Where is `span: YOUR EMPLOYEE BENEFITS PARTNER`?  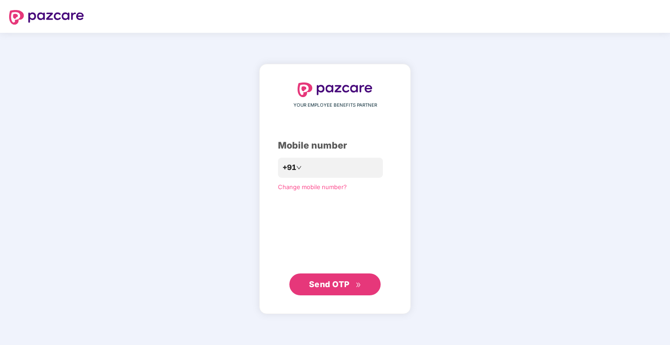 span: YOUR EMPLOYEE BENEFITS PARTNER is located at coordinates (335, 105).